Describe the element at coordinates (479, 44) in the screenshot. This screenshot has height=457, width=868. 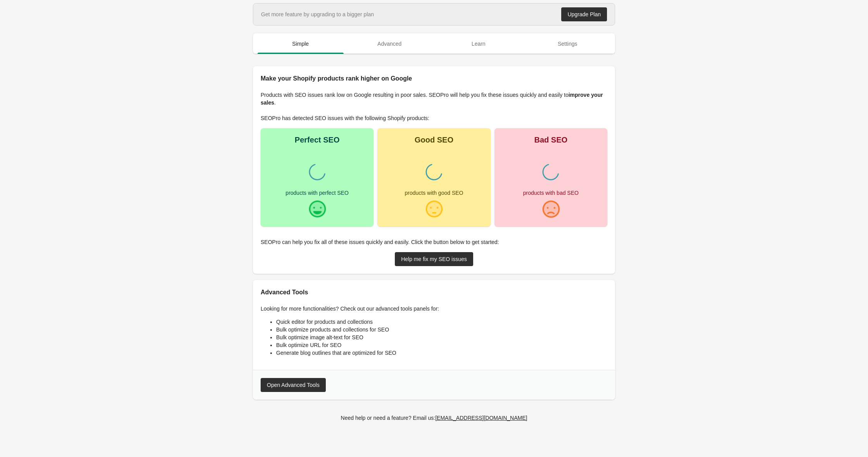
I see `button: Learn` at that location.